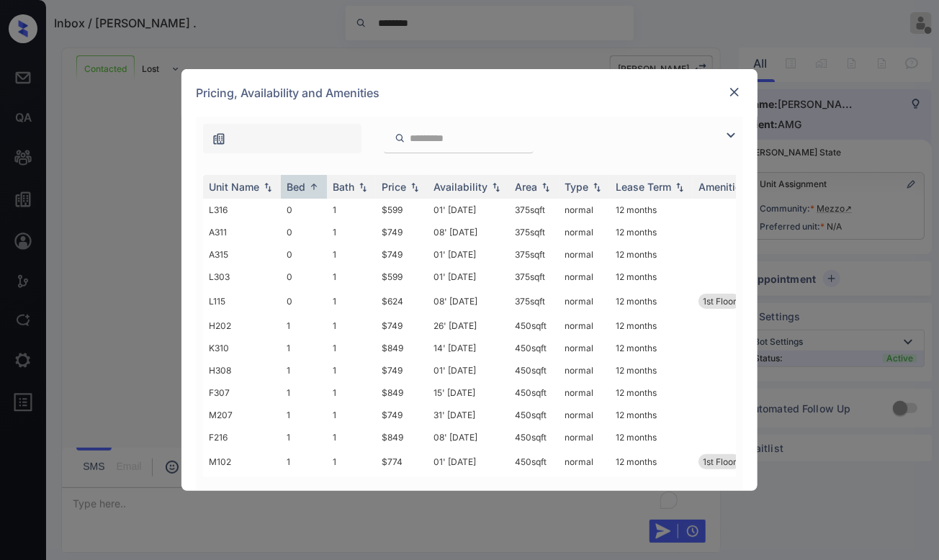  I want to click on td: $624, so click(402, 300).